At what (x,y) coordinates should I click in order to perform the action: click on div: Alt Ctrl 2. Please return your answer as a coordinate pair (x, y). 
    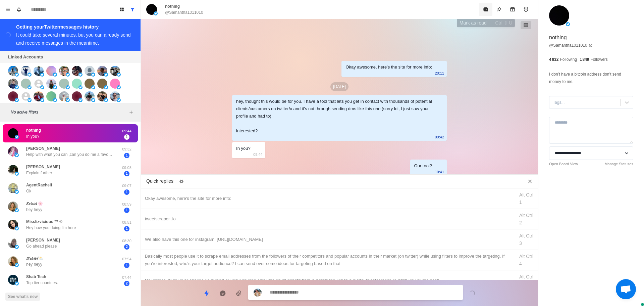
    Looking at the image, I should click on (527, 219).